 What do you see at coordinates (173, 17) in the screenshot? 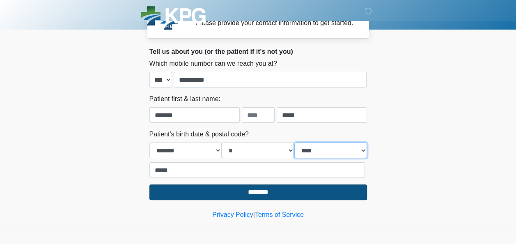
I see `img: KPG Healthcare Logo` at bounding box center [173, 17].